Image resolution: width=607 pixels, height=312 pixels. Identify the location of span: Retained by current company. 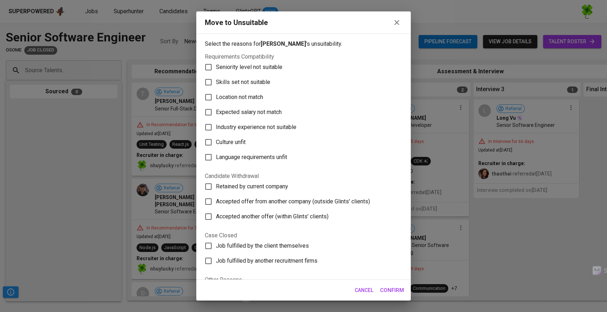
(252, 187).